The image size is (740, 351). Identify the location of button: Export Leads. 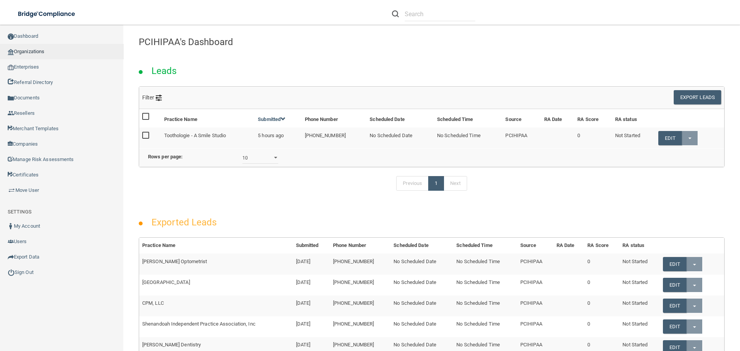
(697, 97).